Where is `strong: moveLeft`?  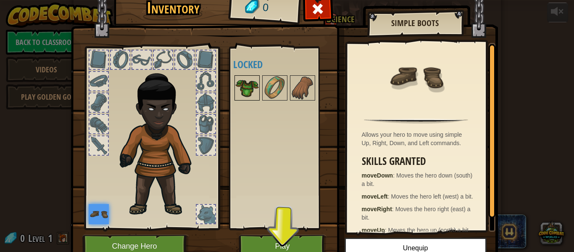 strong: moveLeft is located at coordinates (375, 196).